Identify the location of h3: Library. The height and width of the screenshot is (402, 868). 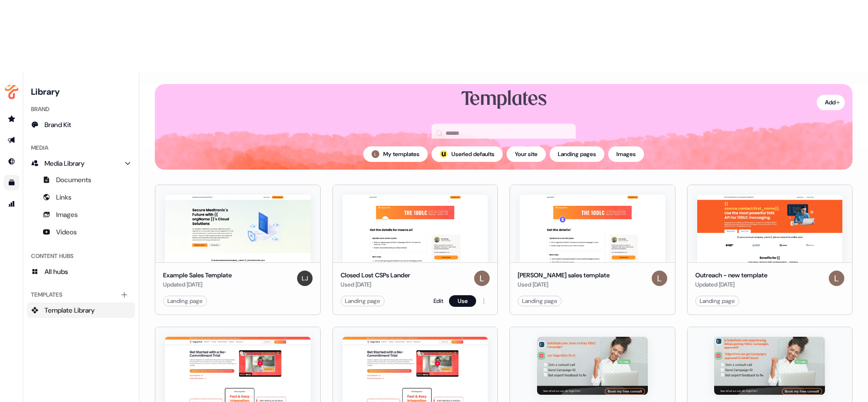
(81, 91).